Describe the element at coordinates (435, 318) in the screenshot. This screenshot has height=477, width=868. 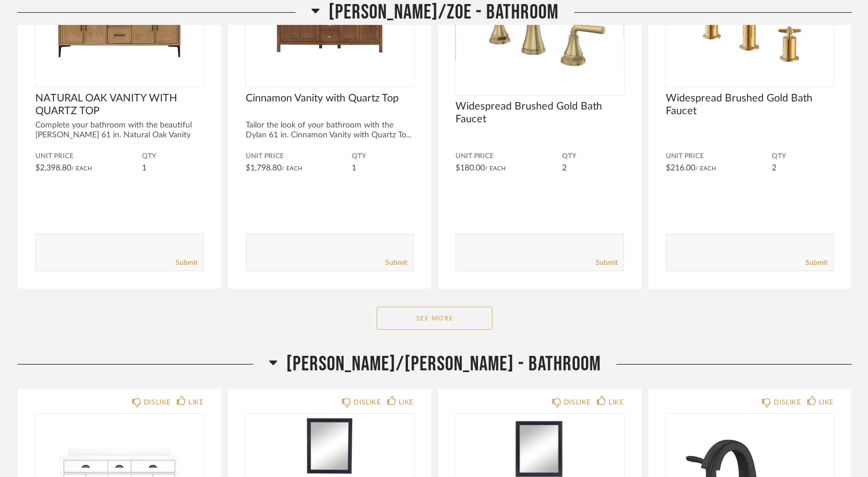
I see `button: See More` at that location.